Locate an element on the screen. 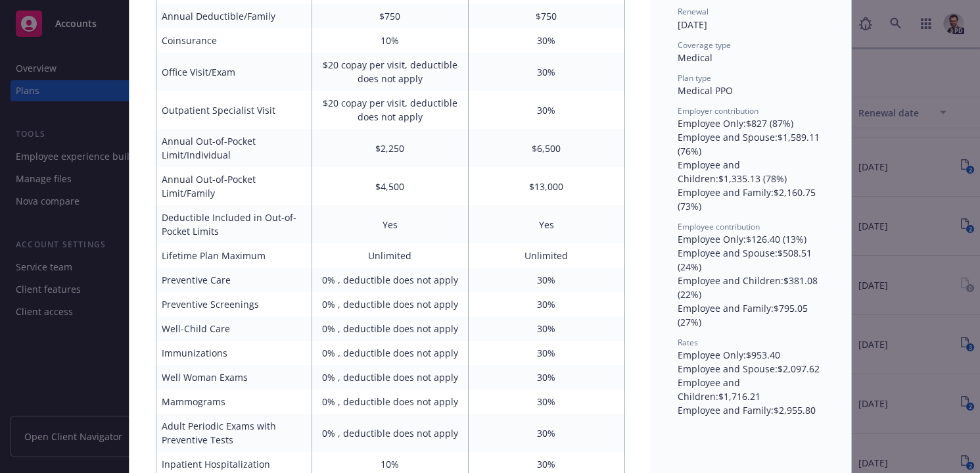  span: Rates is located at coordinates (687, 342).